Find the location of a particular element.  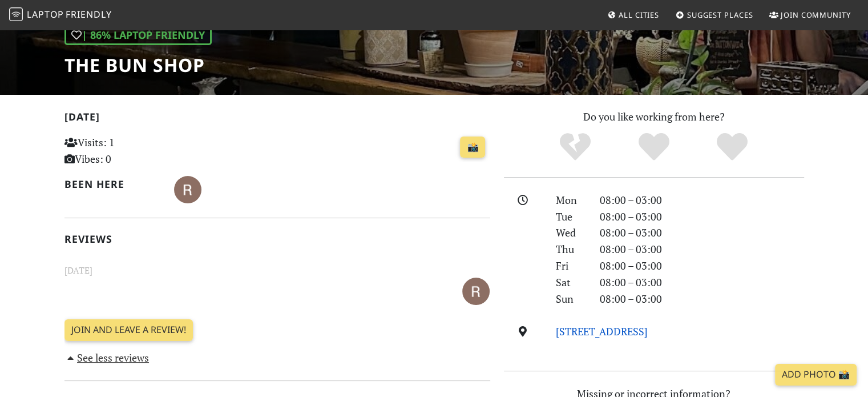

a: All Cities is located at coordinates (633, 15).